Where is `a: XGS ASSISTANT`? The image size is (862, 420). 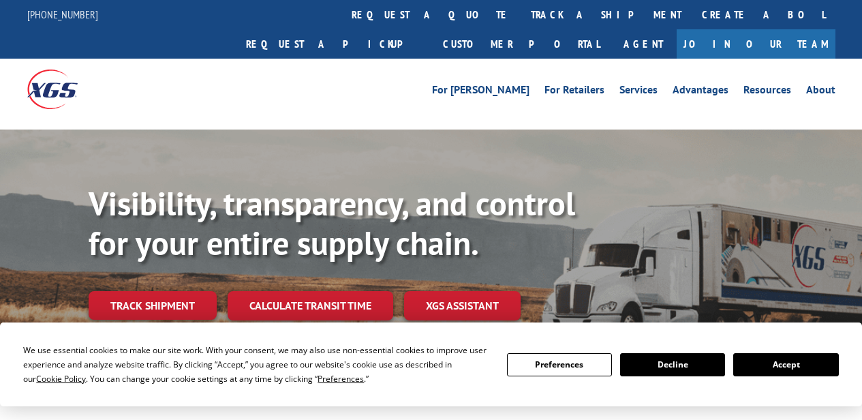
a: XGS ASSISTANT is located at coordinates (462, 305).